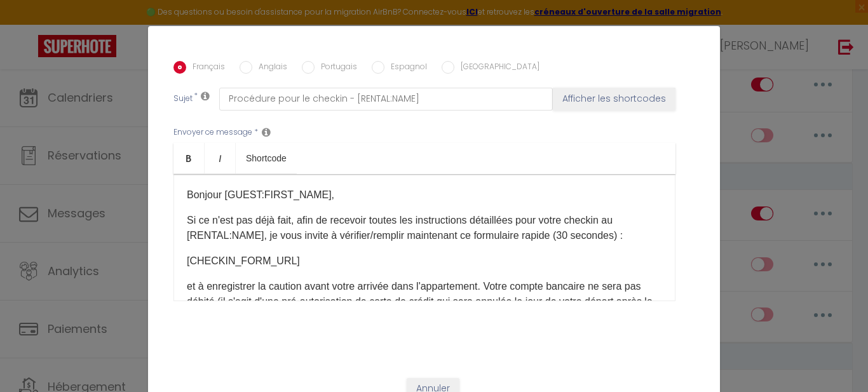  What do you see at coordinates (205, 68) in the screenshot?
I see `label: Français` at bounding box center [205, 68].